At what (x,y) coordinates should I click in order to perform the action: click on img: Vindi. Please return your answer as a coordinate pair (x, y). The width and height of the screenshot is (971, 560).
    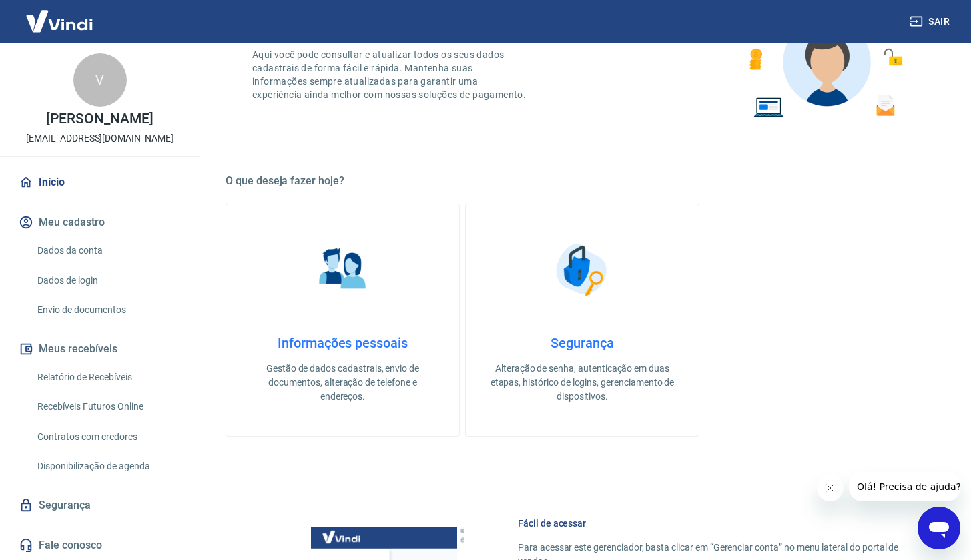
    Looking at the image, I should click on (59, 20).